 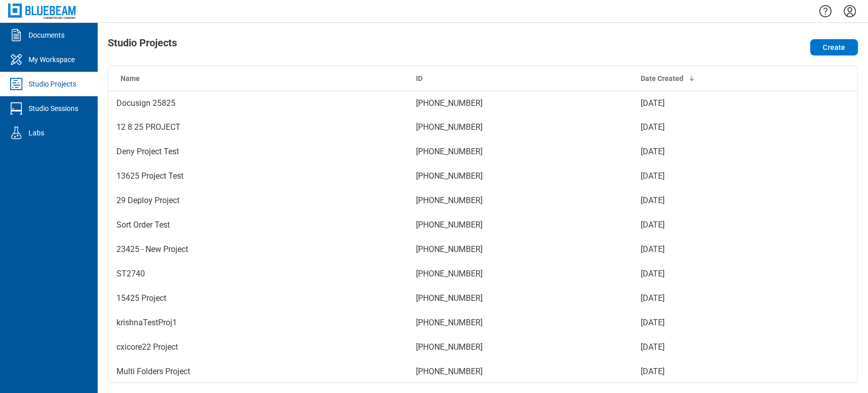 I want to click on td: ST2740, so click(x=258, y=274).